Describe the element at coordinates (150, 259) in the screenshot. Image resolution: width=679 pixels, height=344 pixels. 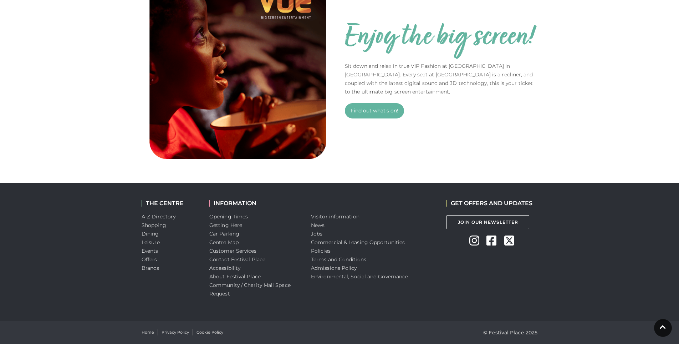
I see `a: Offers` at that location.